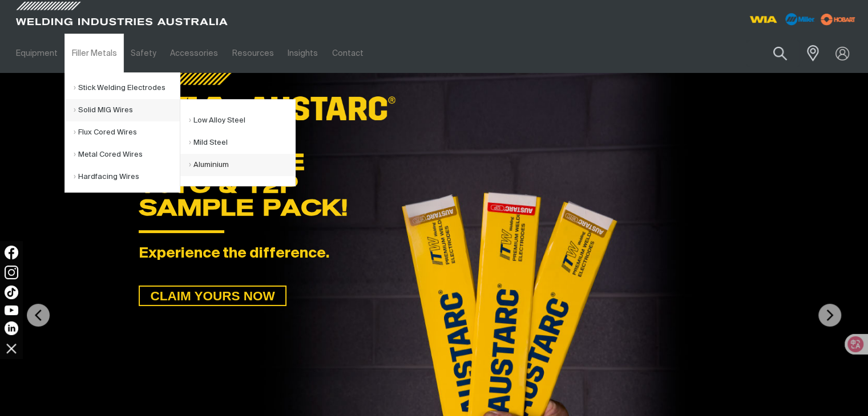  I want to click on a: Resources, so click(252, 53).